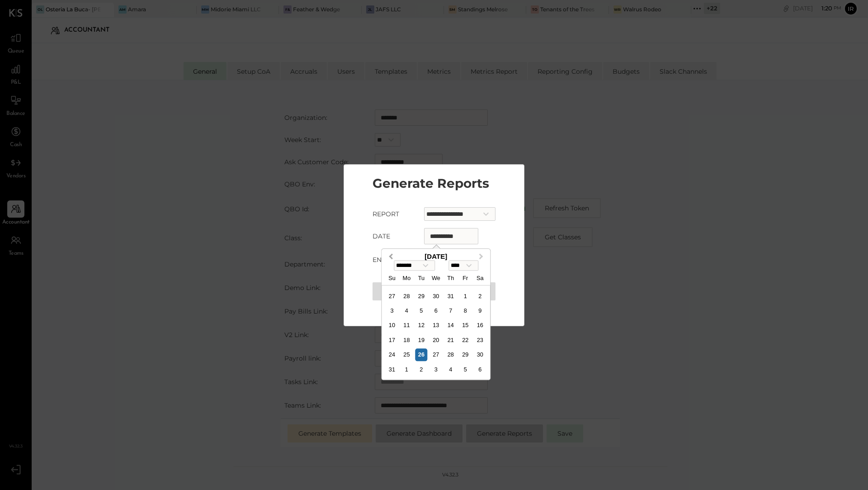 The image size is (868, 490). I want to click on div: Choose Sunday, August 24th, 2025, so click(391, 355).